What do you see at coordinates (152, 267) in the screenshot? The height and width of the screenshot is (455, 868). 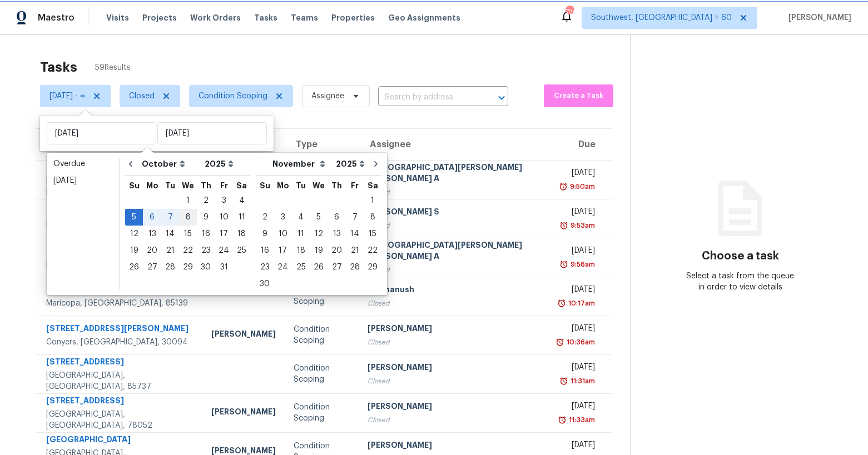 I see `div: Mon Oct 27 2025` at bounding box center [152, 267].